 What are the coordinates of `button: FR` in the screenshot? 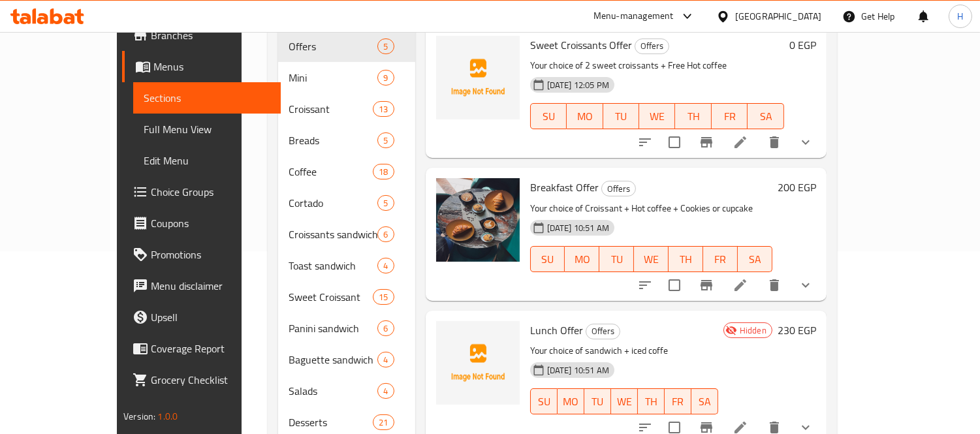 It's located at (729, 117).